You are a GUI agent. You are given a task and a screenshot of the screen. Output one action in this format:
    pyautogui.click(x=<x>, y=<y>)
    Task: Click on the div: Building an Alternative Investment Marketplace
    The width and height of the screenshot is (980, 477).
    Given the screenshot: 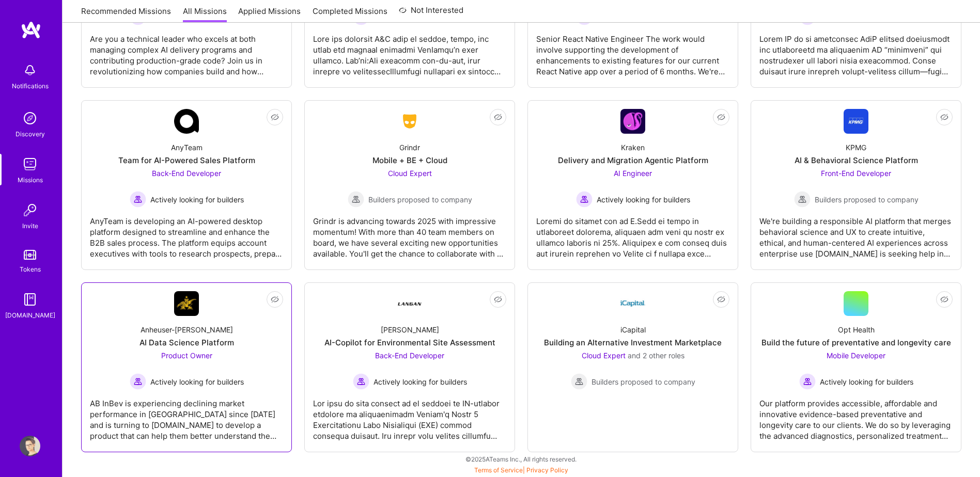 What is the action you would take?
    pyautogui.click(x=633, y=342)
    